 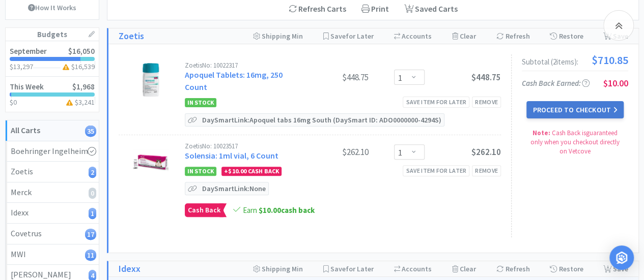 What do you see at coordinates (575, 142) in the screenshot?
I see `span: Cash Back is guaranteed only when you checkout directly on Vetcove` at bounding box center [575, 142].